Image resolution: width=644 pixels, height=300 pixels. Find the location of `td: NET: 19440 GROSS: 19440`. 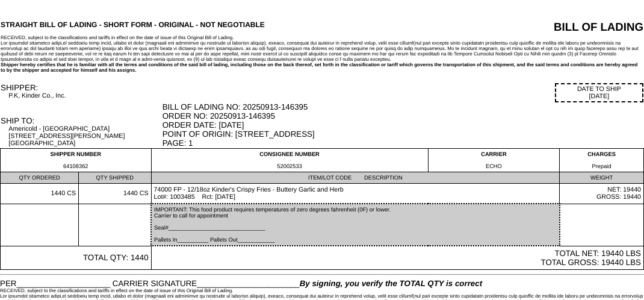

td: NET: 19440 GROSS: 19440 is located at coordinates (602, 194).